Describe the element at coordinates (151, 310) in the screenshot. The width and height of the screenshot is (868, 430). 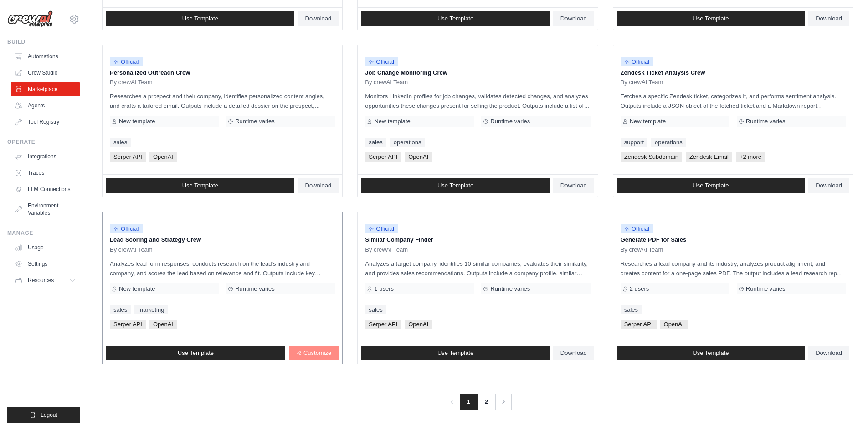
I see `a: marketing` at that location.